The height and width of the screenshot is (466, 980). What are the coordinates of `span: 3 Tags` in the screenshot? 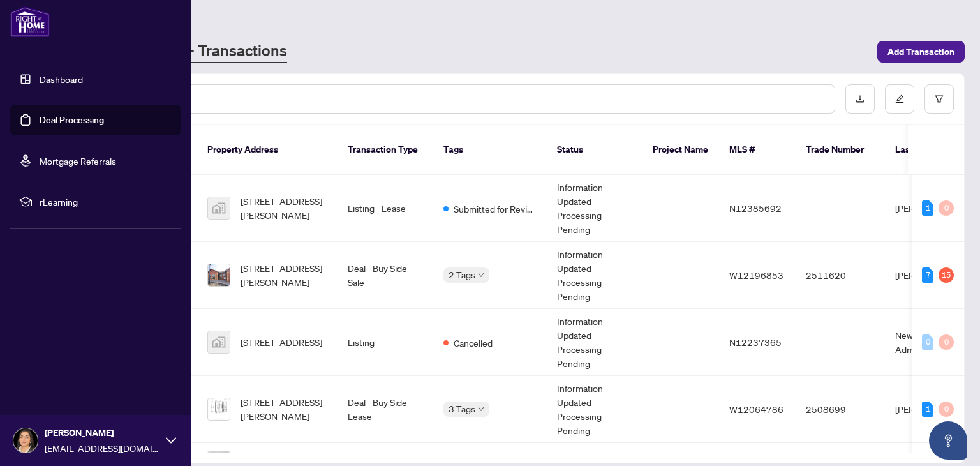 It's located at (462, 409).